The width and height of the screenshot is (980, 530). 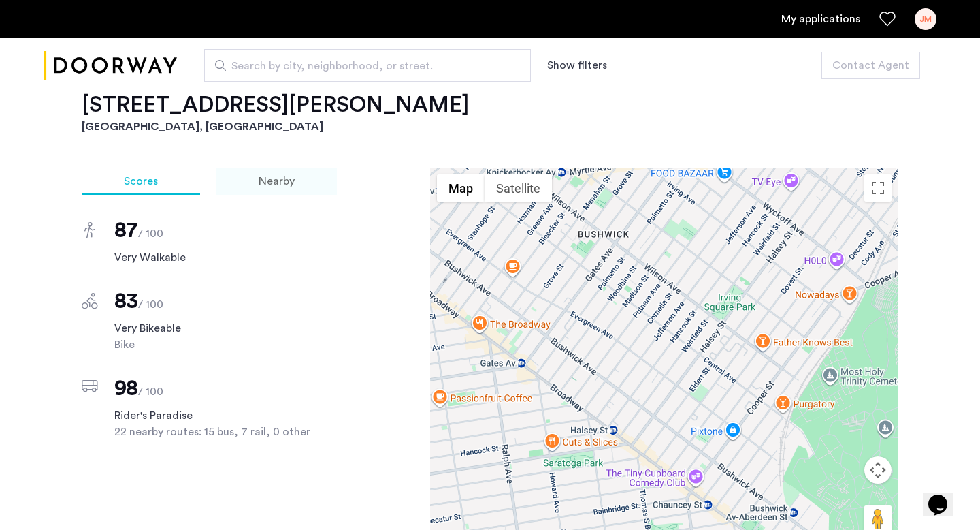 I want to click on span: Very Bikeable, so click(x=226, y=329).